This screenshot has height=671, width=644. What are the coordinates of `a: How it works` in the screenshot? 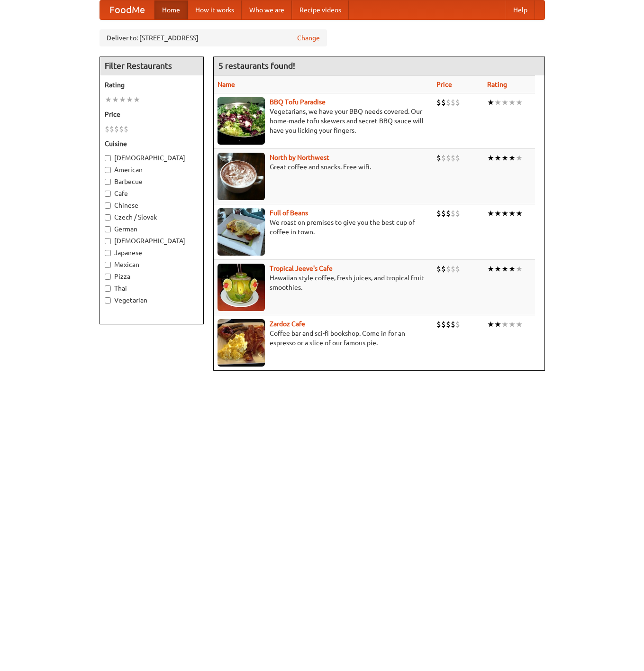 It's located at (214, 10).